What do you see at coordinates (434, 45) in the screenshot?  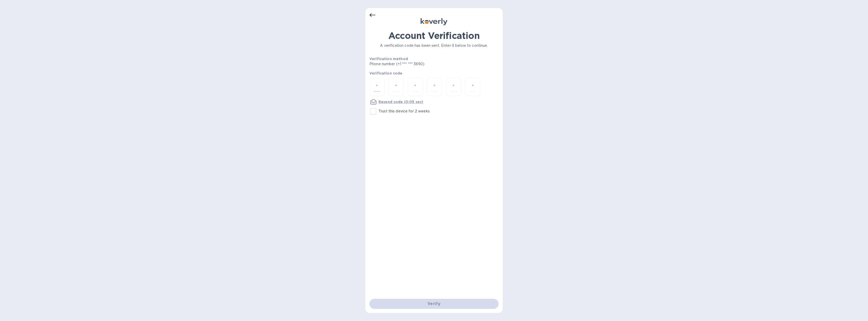 I see `p: A verification code has been sent. Enter it below to continue.` at bounding box center [434, 45].